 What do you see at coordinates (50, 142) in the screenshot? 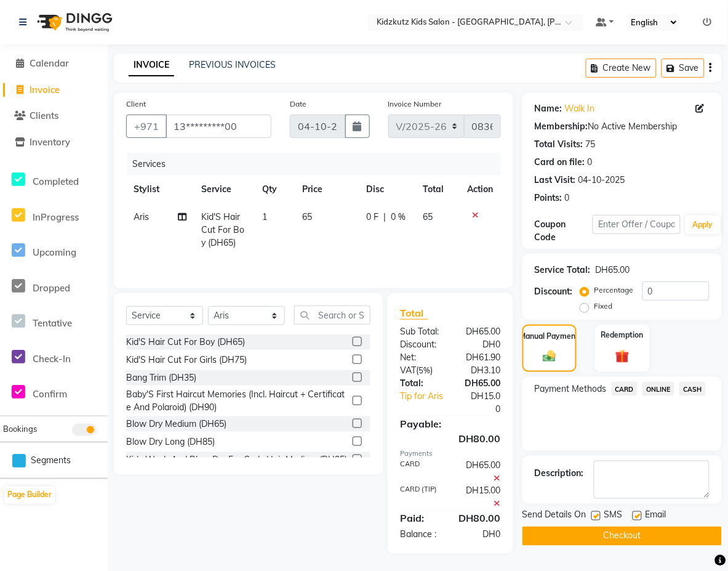
I see `span: Inventory` at bounding box center [50, 142].